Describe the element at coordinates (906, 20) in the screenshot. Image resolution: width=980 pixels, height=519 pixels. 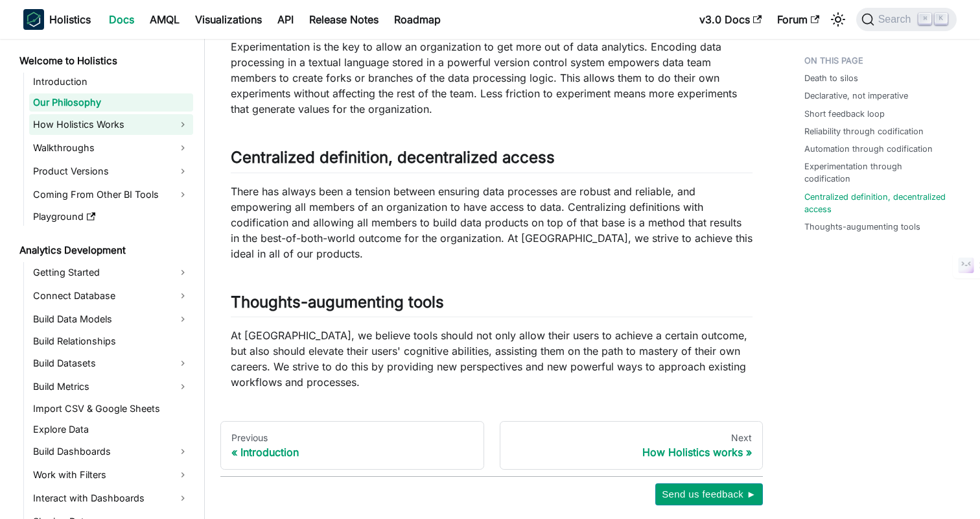
I see `button: Search (Command+K)` at that location.